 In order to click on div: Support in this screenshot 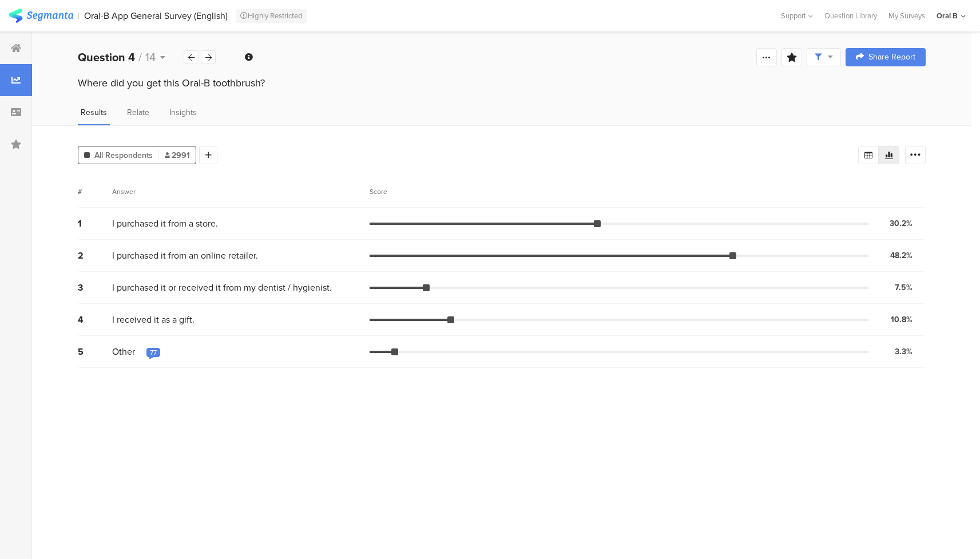, I will do `click(797, 16)`.